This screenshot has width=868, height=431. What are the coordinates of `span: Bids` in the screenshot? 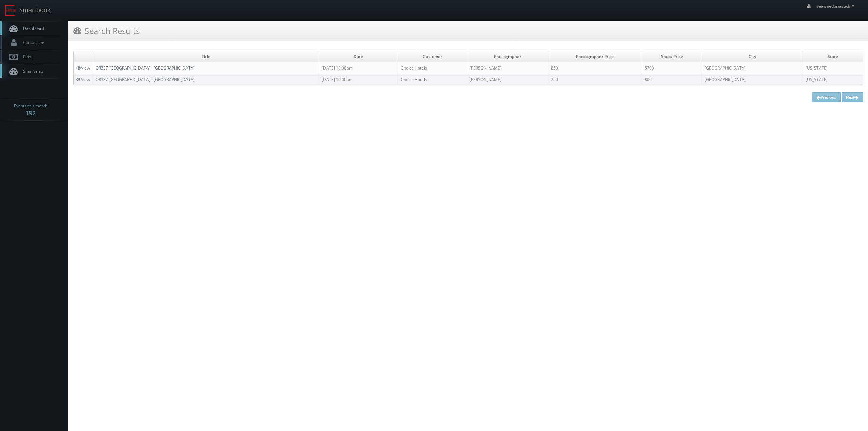 It's located at (26, 56).